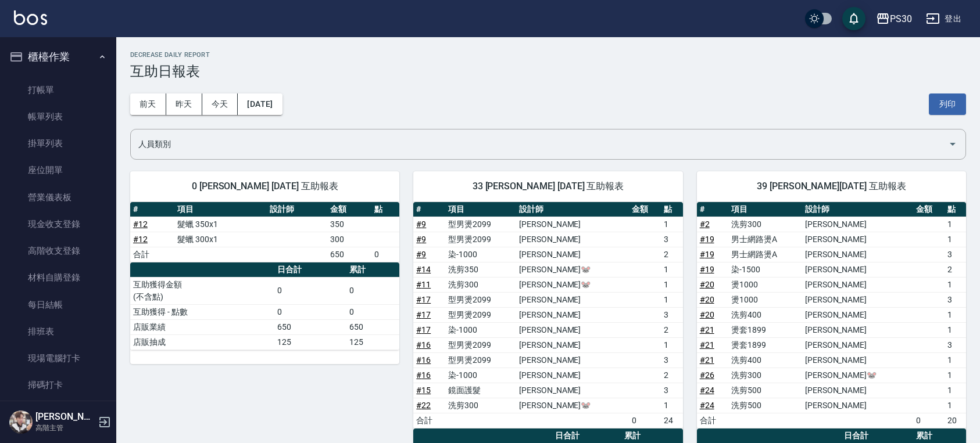 The height and width of the screenshot is (443, 980). Describe the element at coordinates (58, 224) in the screenshot. I see `a: 現金收支登錄` at that location.